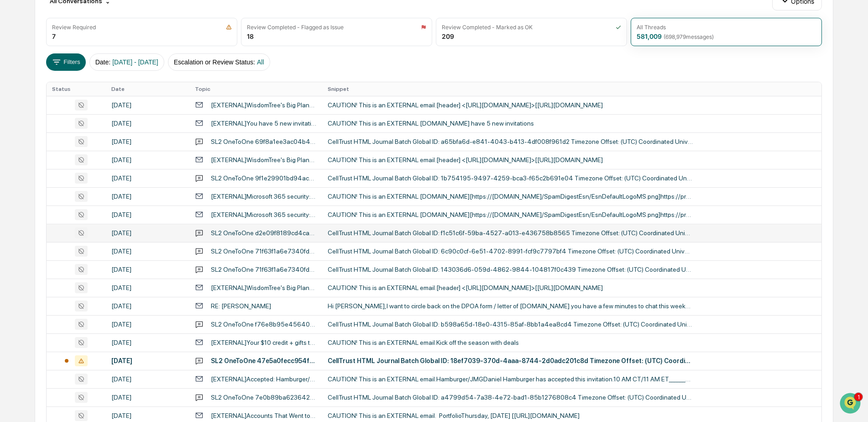 Image resolution: width=868 pixels, height=422 pixels. I want to click on button: Start new chat, so click(161, 78).